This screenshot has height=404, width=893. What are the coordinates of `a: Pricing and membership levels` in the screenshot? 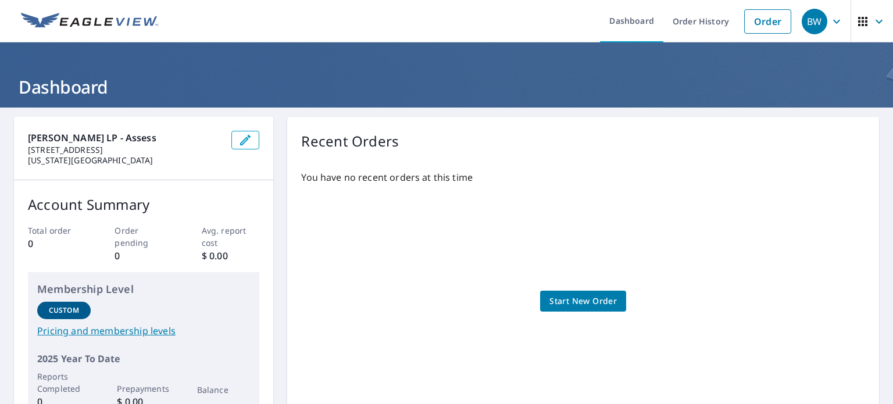 It's located at (144, 331).